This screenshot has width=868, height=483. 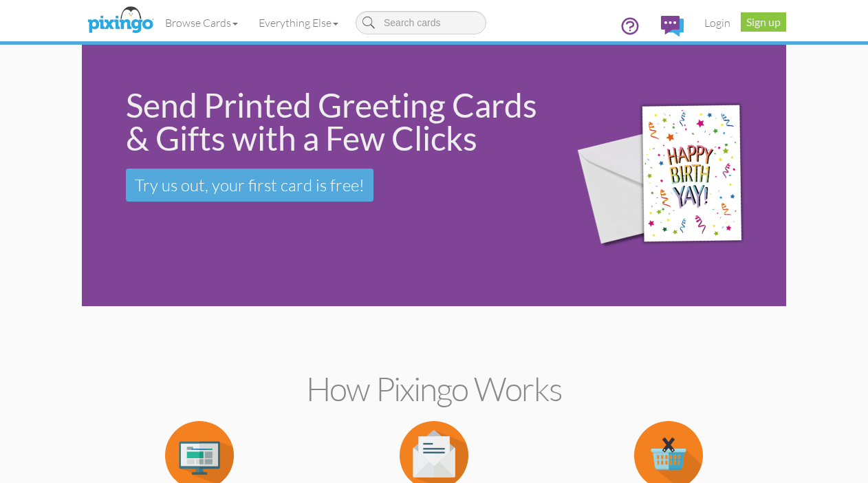 I want to click on a: Login, so click(x=717, y=22).